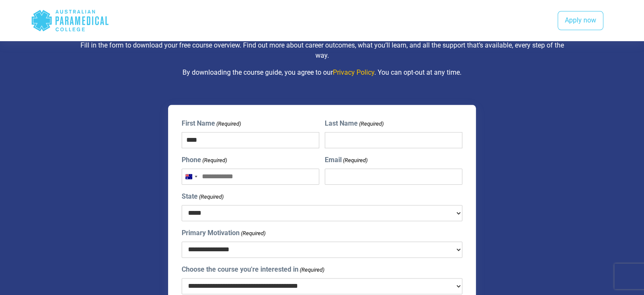 The width and height of the screenshot is (644, 295). Describe the element at coordinates (204, 160) in the screenshot. I see `label: Phone` at that location.